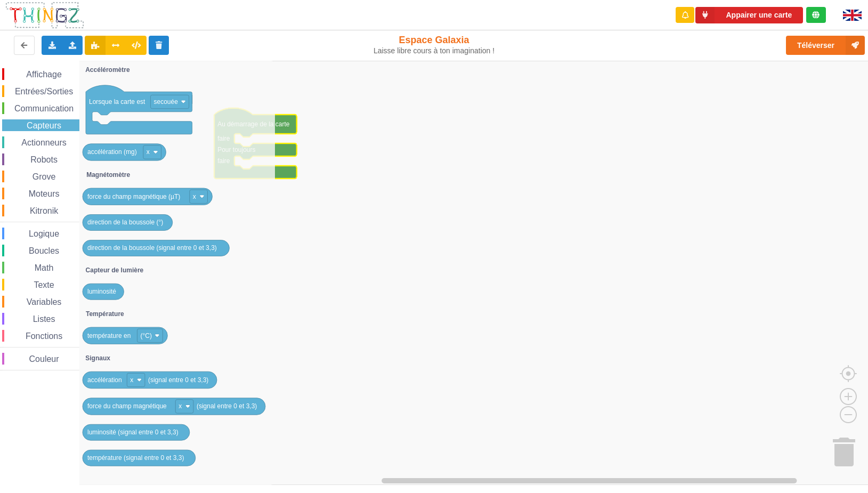  What do you see at coordinates (134, 197) in the screenshot?
I see `text: force du champ magnétique (µT)` at bounding box center [134, 197].